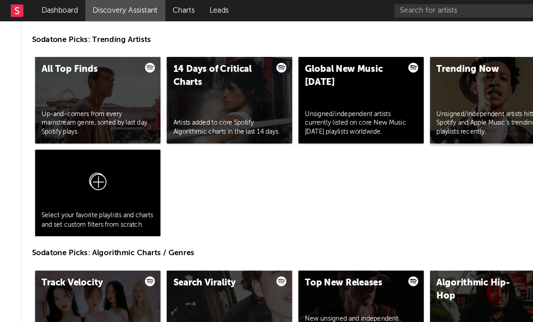 This screenshot has height=322, width=533. What do you see at coordinates (253, 214) in the screenshot?
I see `p: Sodatone Picks: Algorithmic Charts / Genres` at bounding box center [253, 214].